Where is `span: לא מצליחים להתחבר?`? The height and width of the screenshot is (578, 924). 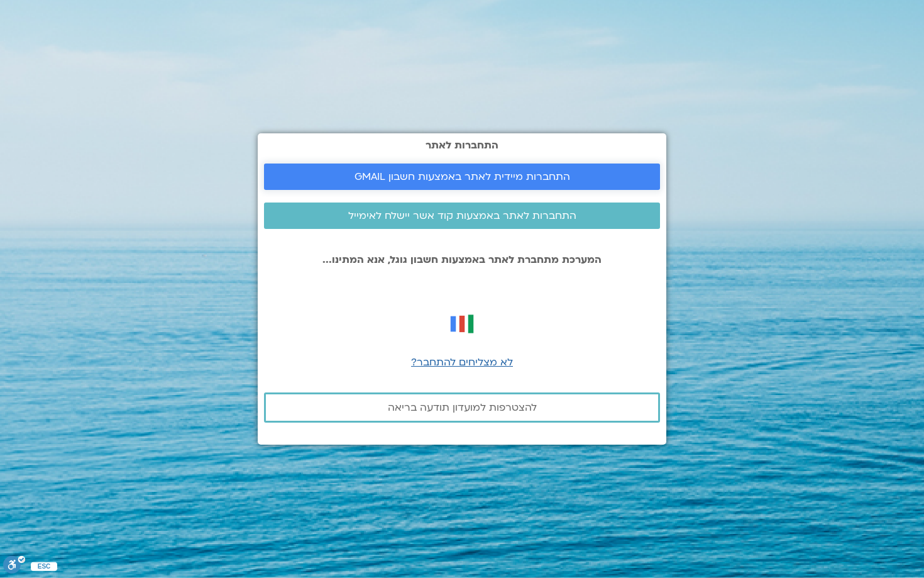
span: לא מצליחים להתחבר? is located at coordinates (462, 362).